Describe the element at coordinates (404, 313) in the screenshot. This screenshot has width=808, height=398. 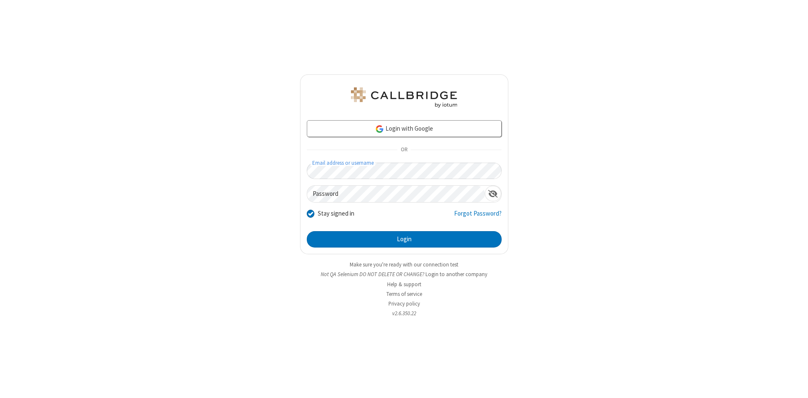
I see `li: v2.6.350.22` at that location.